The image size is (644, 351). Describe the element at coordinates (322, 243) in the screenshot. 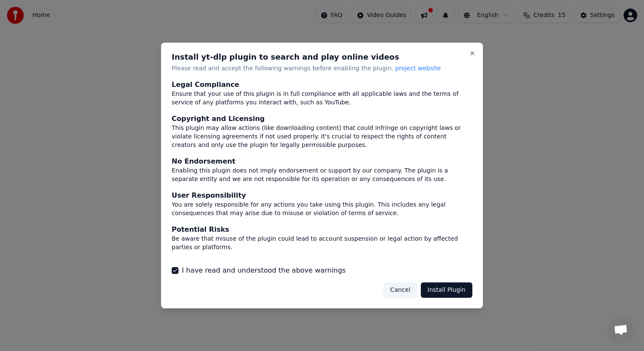

I see `div: Be aware that misuse of the plugin could lead to account suspension or legal action by affected p...` at that location.